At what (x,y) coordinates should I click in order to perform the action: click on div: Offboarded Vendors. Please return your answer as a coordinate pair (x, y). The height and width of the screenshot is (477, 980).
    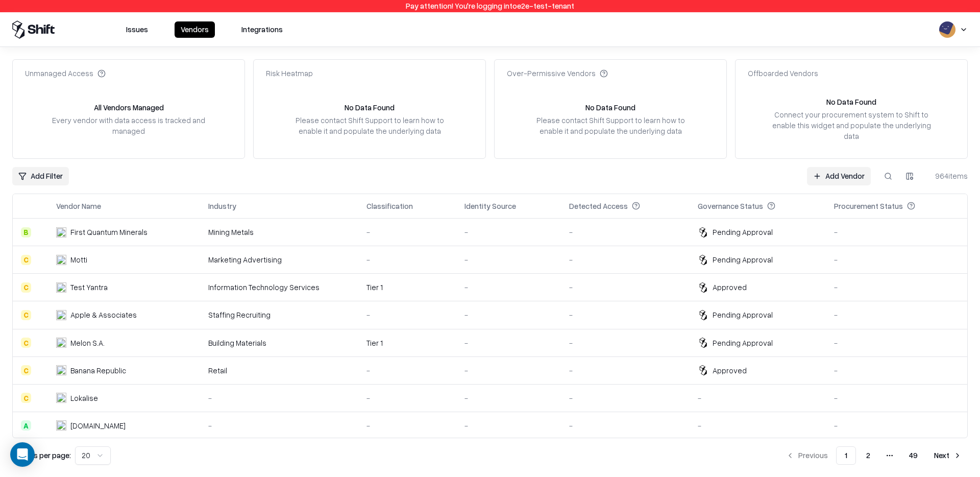
    Looking at the image, I should click on (783, 73).